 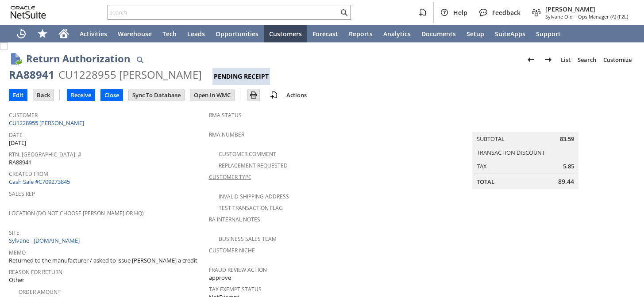 What do you see at coordinates (566, 60) in the screenshot?
I see `a: List` at bounding box center [566, 60].